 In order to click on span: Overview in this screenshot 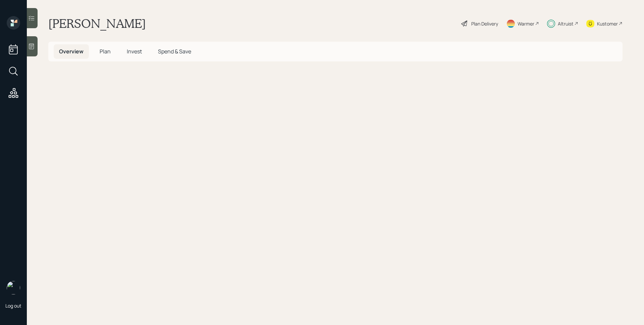, I will do `click(71, 52)`.